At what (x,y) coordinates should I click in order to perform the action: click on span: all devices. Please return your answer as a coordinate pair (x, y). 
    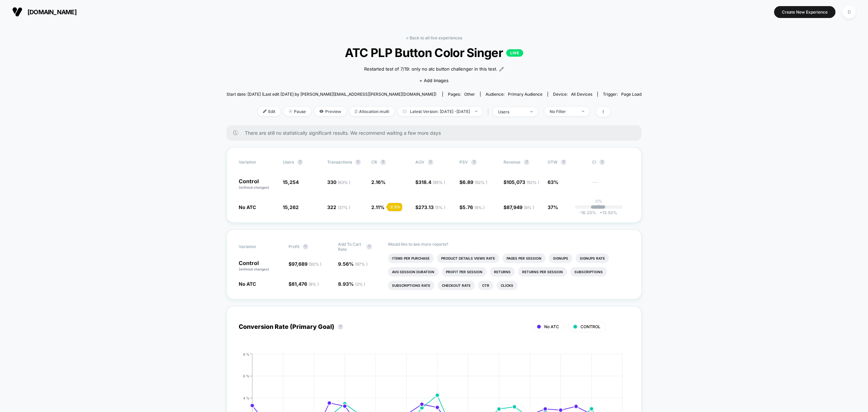
    Looking at the image, I should click on (581, 94).